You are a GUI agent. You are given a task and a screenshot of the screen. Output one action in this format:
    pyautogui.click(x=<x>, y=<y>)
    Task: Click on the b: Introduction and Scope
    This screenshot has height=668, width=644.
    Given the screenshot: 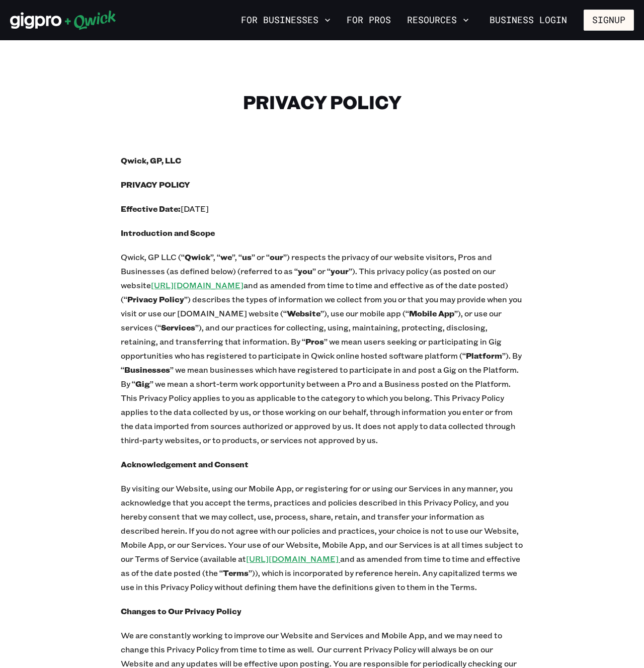 What is the action you would take?
    pyautogui.click(x=168, y=233)
    